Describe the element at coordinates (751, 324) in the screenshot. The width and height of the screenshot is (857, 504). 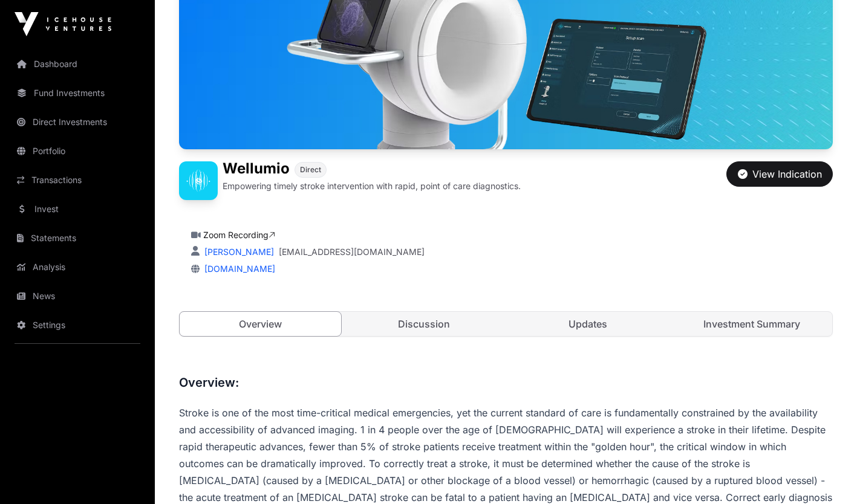
I see `a: Investment Summary` at that location.